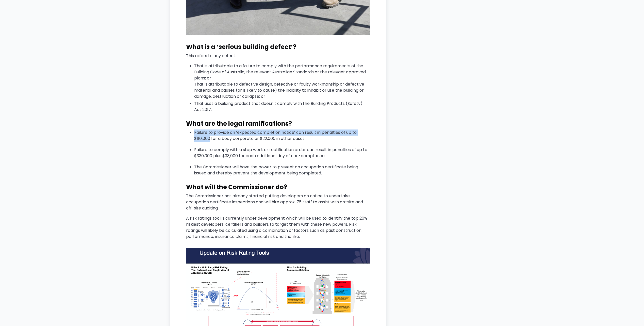 The height and width of the screenshot is (326, 644). Describe the element at coordinates (282, 106) in the screenshot. I see `li: That uses a building product that doesn’t comply with the Building Products (Safety) Act 2017.` at that location.